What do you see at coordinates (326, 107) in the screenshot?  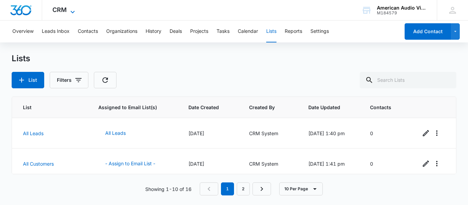 I see `span: Date Updated` at bounding box center [326, 107].